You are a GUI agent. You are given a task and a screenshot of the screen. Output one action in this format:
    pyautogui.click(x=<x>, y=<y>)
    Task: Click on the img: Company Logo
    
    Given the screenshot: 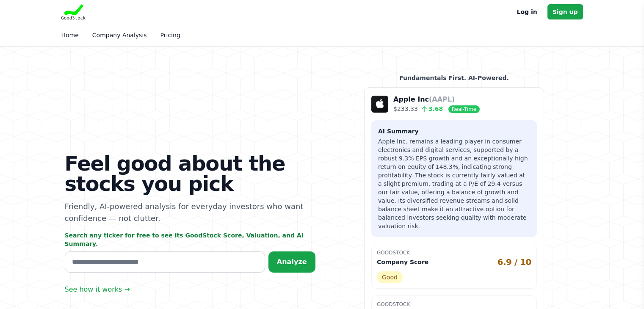 What is the action you would take?
    pyautogui.click(x=380, y=104)
    